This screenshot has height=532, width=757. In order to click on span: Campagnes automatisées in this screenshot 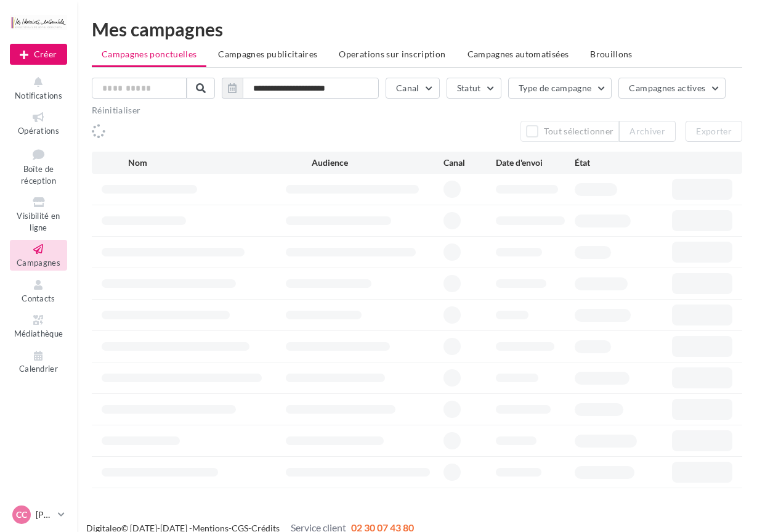, I will do `click(519, 54)`.